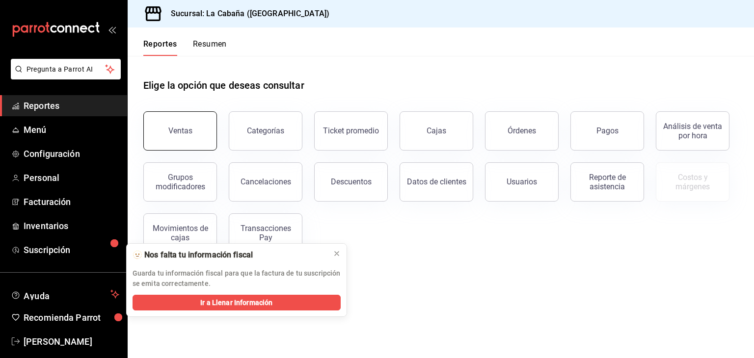  What do you see at coordinates (607, 131) in the screenshot?
I see `div: Pagos` at bounding box center [607, 131].